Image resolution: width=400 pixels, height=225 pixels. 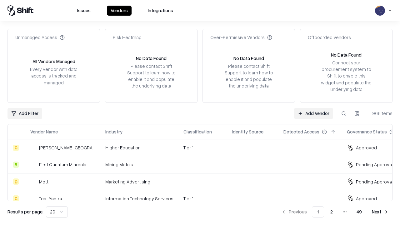 What do you see at coordinates (380, 113) in the screenshot?
I see `div: 966 items` at bounding box center [380, 113].